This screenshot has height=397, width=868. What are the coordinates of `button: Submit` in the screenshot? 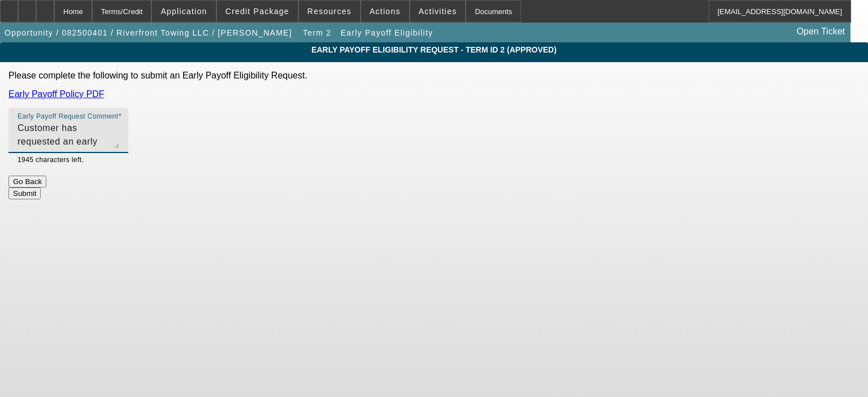 It's located at (24, 193).